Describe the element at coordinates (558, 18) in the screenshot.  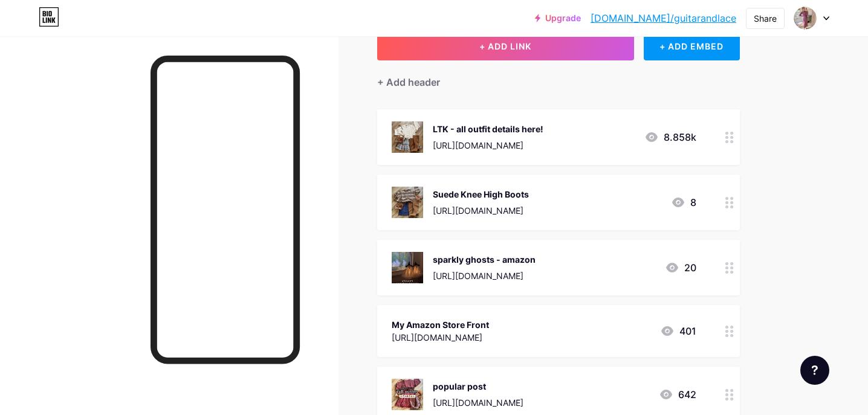
I see `a: Upgrade` at that location.